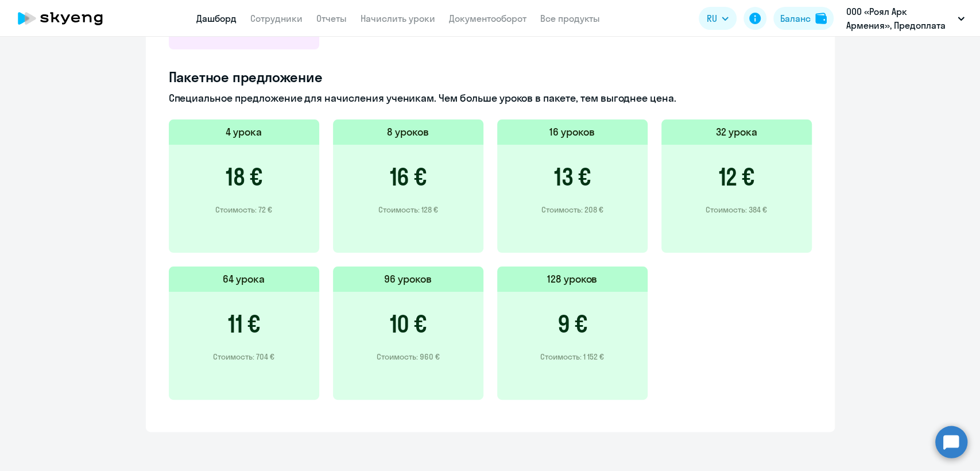  Describe the element at coordinates (243, 357) in the screenshot. I see `p: Стоимость: 704 €` at that location.